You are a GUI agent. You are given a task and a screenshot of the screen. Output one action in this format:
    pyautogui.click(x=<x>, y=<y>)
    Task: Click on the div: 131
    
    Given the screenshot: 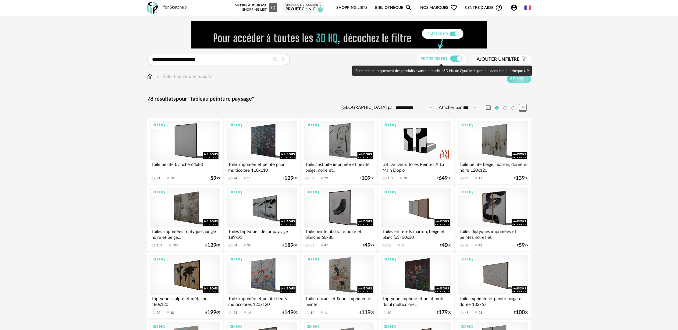 What is the action you would take?
    pyautogui.click(x=391, y=178)
    